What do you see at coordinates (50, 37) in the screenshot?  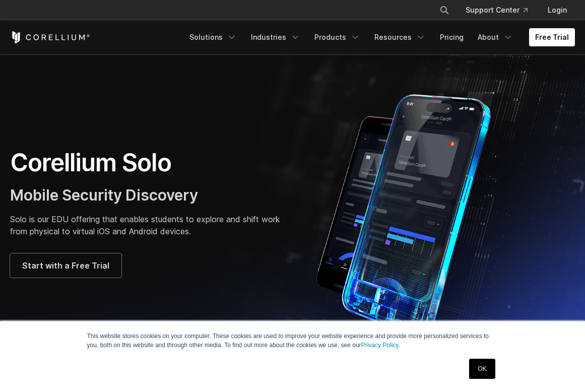 I see `a: Corellium Home` at bounding box center [50, 37].